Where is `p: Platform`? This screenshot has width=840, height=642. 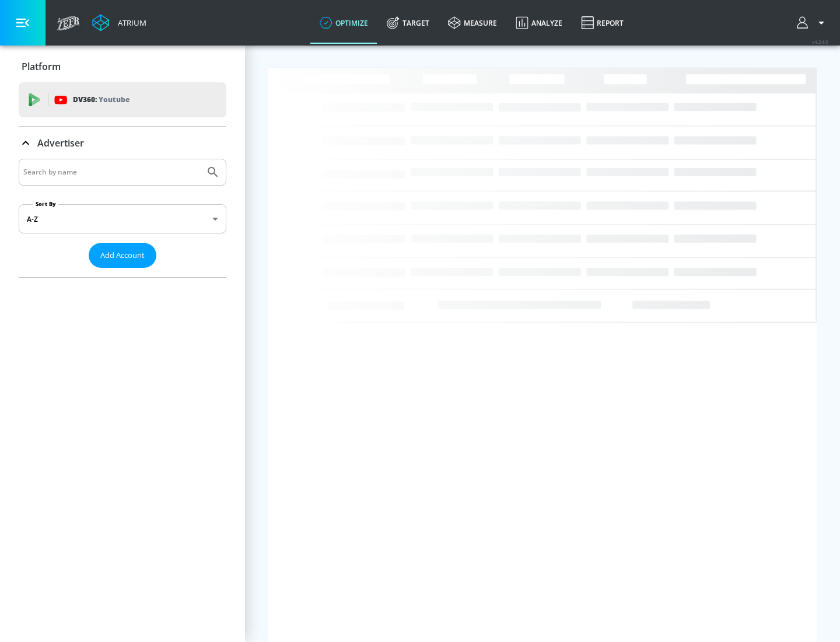
p: Platform is located at coordinates (40, 66).